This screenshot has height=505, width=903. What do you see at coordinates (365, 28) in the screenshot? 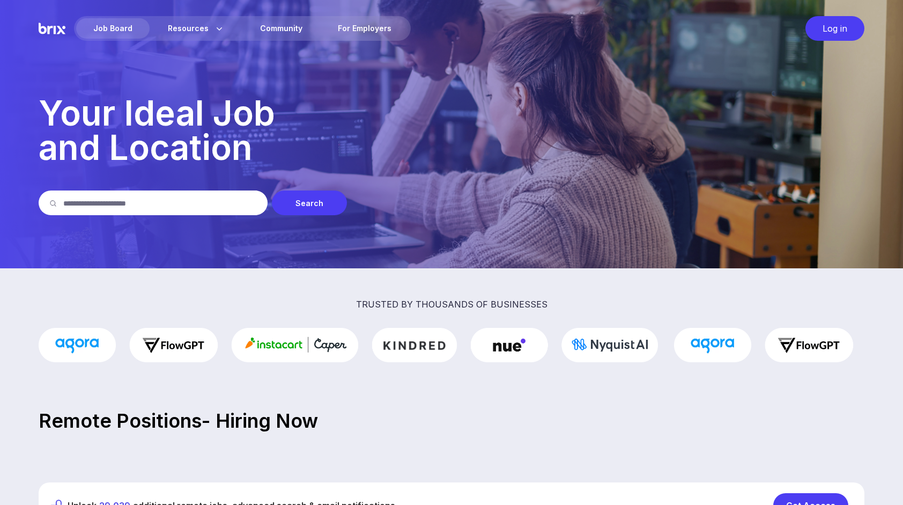
I see `a: For Employers` at bounding box center [365, 28].